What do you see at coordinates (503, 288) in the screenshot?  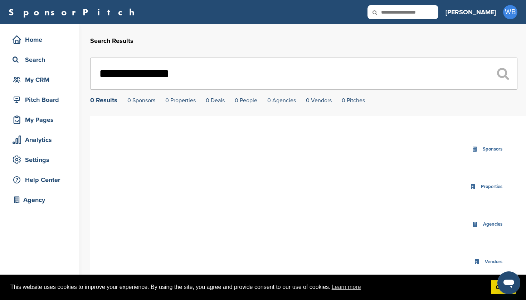 I see `a: dismiss cookie message` at bounding box center [503, 288].